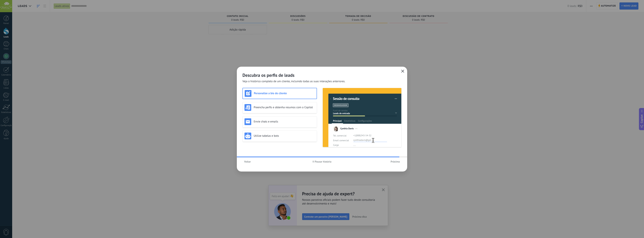 The width and height of the screenshot is (644, 238). I want to click on h3: Envie chats e emails, so click(284, 122).